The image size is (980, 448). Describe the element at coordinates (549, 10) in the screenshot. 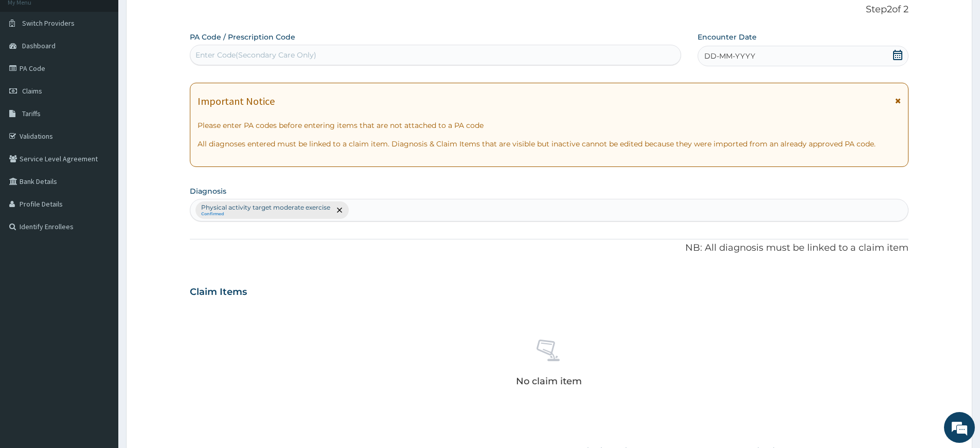

I see `p: Step 2 of 2` at that location.